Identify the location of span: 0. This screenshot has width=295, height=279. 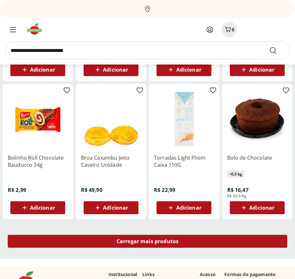
(233, 29).